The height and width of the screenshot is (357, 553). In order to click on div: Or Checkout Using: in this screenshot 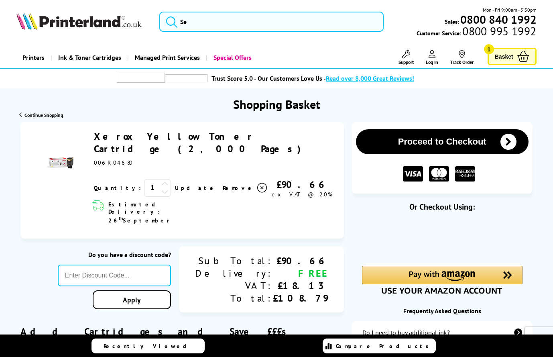, I will do `click(443, 207)`.